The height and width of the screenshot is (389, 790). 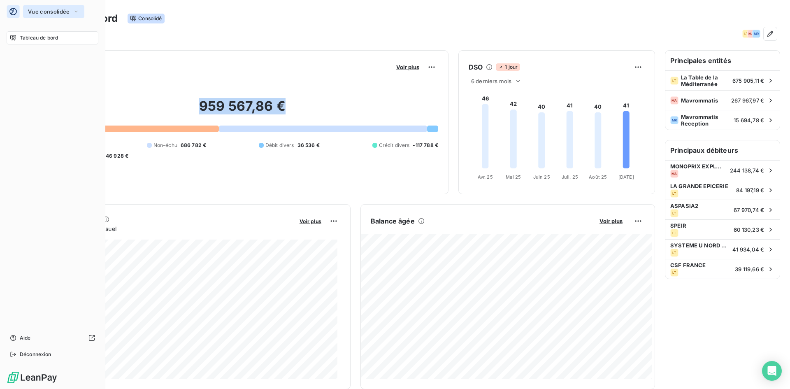 I want to click on span: La Table de la Méditerranée, so click(x=706, y=81).